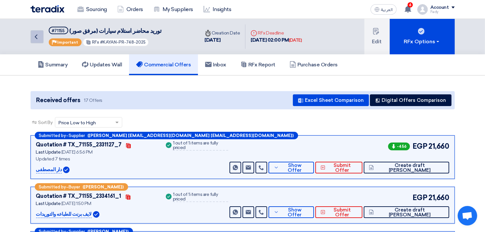 The width and height of the screenshot is (485, 232). Describe the element at coordinates (105, 31) in the screenshot. I see `h5: توريد محاضر استلام سيارات (مرفق صور)` at that location.